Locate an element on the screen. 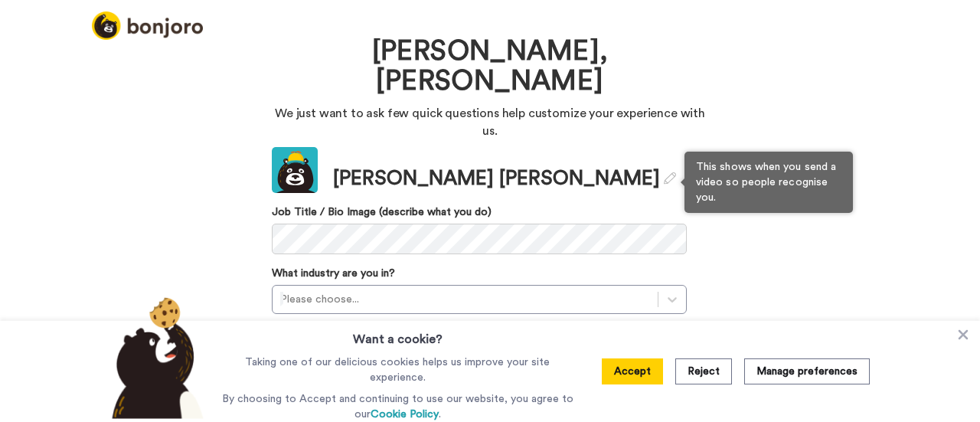 This screenshot has width=980, height=422. button: Reject is located at coordinates (704, 371).